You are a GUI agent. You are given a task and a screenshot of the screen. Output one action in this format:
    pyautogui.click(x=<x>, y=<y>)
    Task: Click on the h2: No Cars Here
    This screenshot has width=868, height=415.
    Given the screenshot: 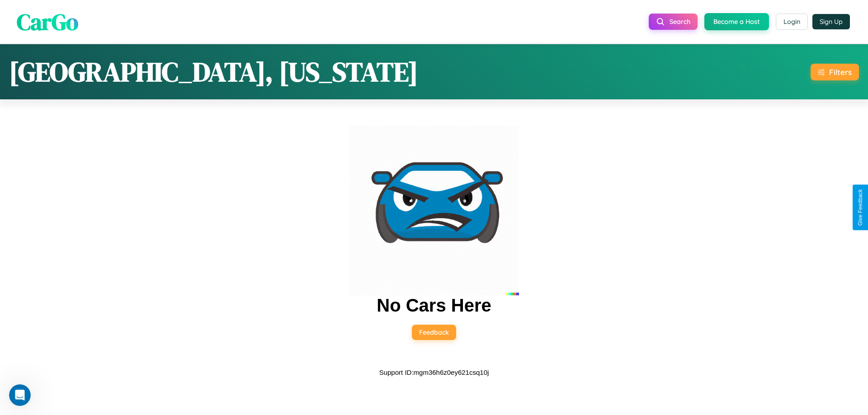 What is the action you would take?
    pyautogui.click(x=433, y=305)
    